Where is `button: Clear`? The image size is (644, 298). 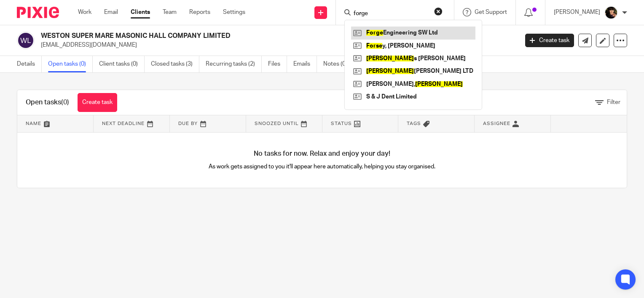
button: Clear is located at coordinates (439, 11).